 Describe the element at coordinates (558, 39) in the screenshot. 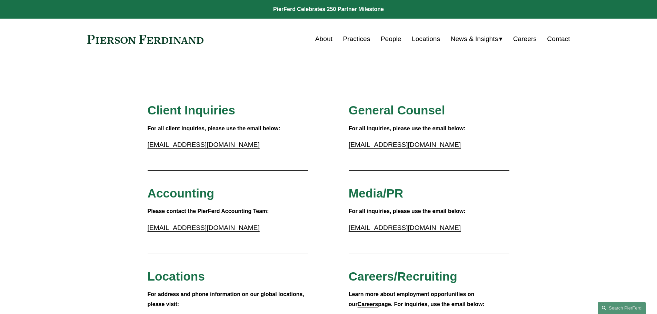

I see `a: Contact` at that location.